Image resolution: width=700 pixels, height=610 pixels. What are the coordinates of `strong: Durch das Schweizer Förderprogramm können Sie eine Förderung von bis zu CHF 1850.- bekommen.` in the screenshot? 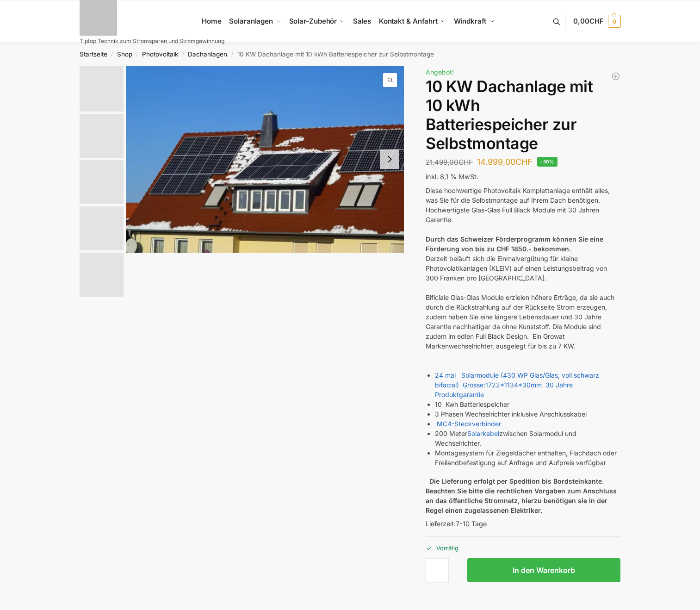 It's located at (514, 244).